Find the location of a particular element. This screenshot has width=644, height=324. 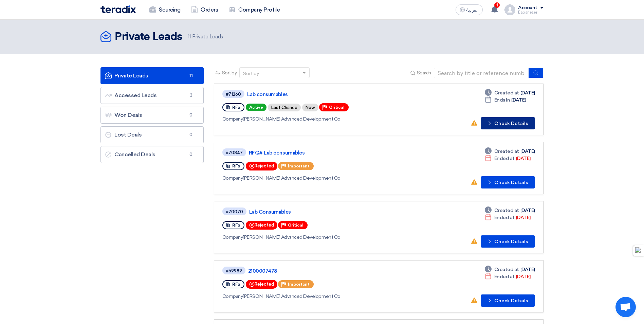

div: #71260 is located at coordinates (233, 94).